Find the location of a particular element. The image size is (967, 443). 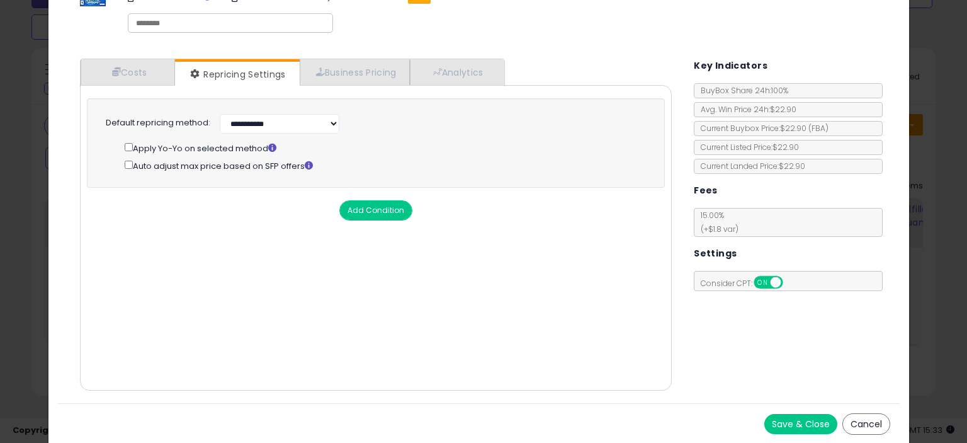

button: Add Condition is located at coordinates (376, 210).